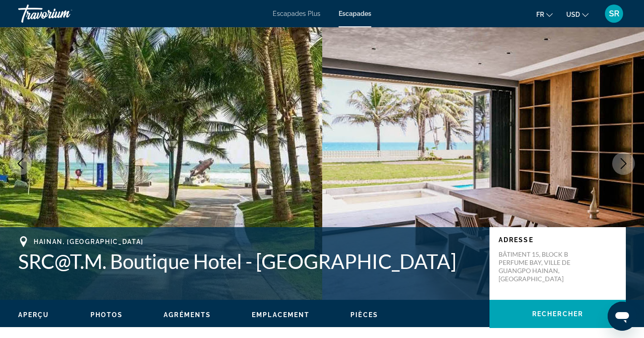  What do you see at coordinates (107, 315) in the screenshot?
I see `span: Photos` at bounding box center [107, 315].